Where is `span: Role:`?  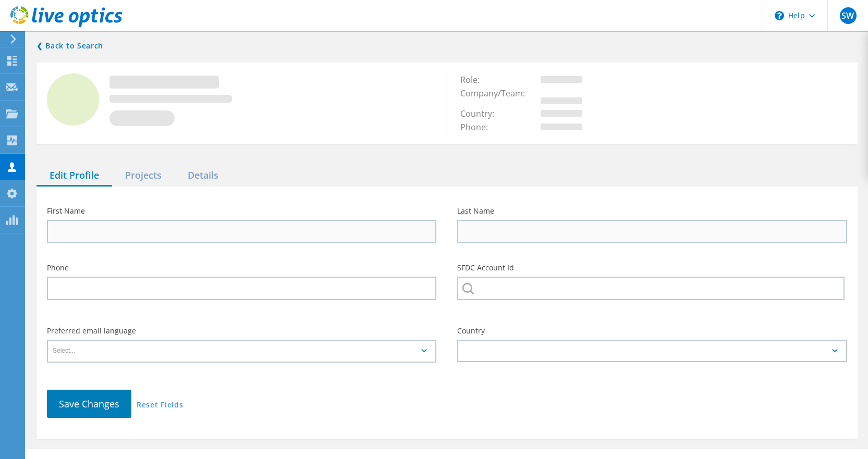 span: Role: is located at coordinates (475, 80).